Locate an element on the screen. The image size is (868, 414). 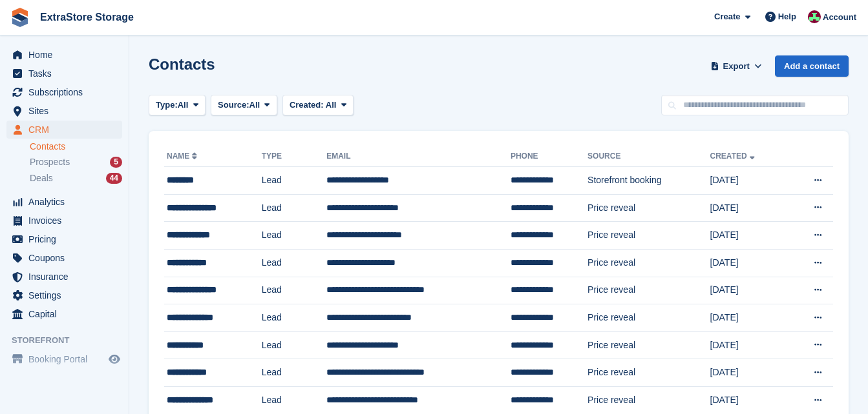
h1: Contacts is located at coordinates (181, 64).